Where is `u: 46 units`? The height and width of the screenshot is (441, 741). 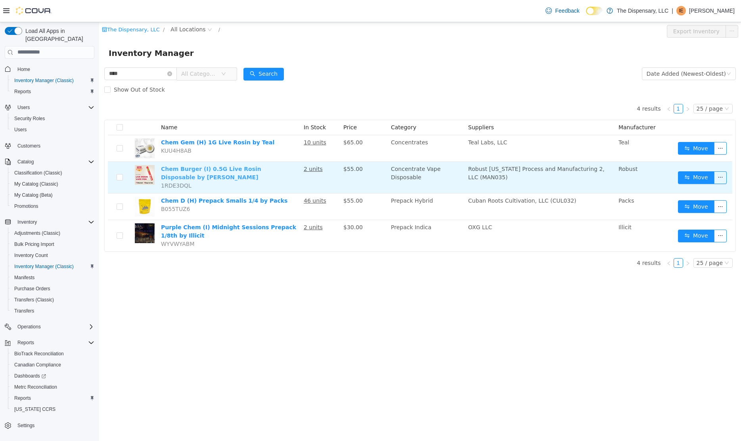 u: 46 units is located at coordinates (216, 179).